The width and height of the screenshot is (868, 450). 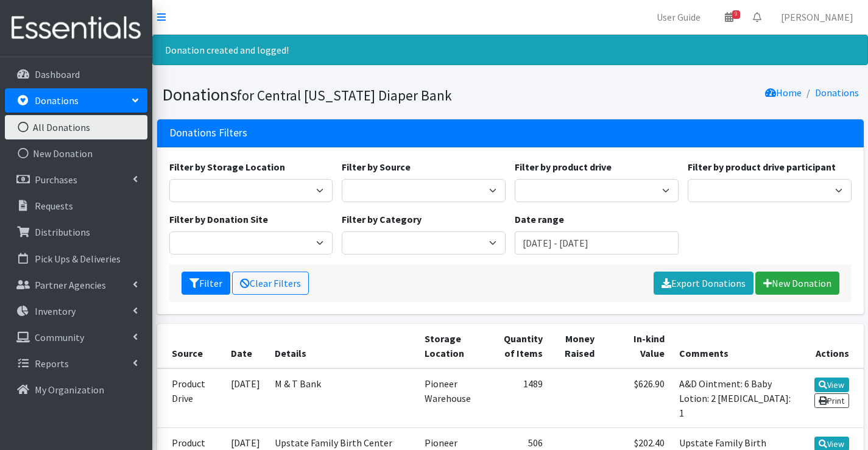 What do you see at coordinates (70, 285) in the screenshot?
I see `p: Partner Agencies` at bounding box center [70, 285].